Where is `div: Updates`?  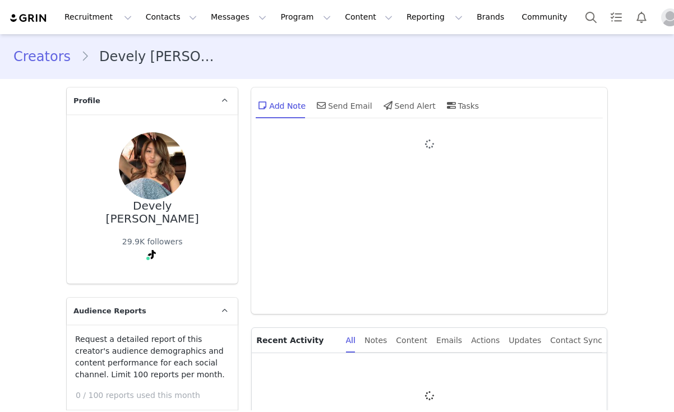
div: Updates is located at coordinates (525, 340).